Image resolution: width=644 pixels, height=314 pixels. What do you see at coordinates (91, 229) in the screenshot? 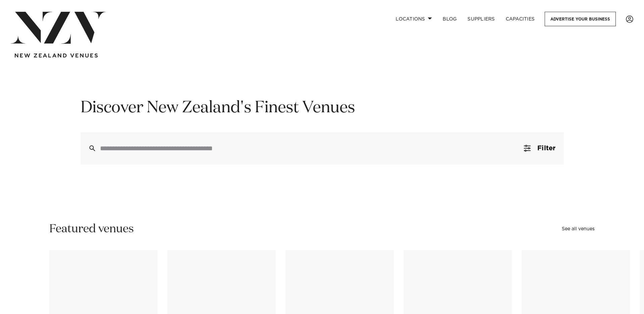
I see `h2: Featured venues` at bounding box center [91, 229].